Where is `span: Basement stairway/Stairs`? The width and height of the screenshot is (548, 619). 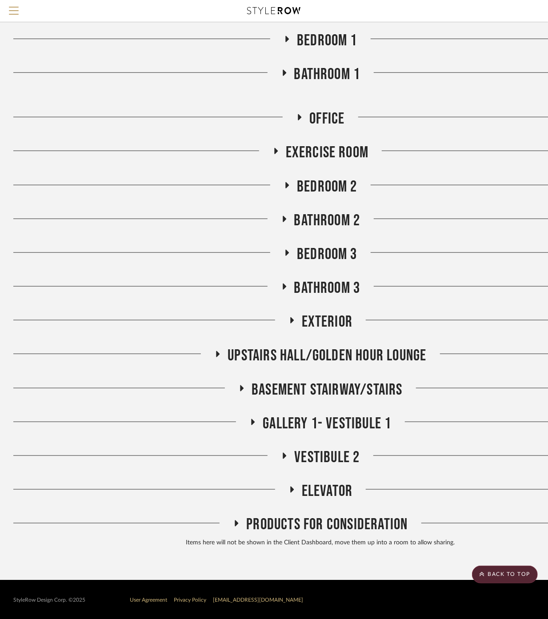 span: Basement stairway/Stairs is located at coordinates (327, 389).